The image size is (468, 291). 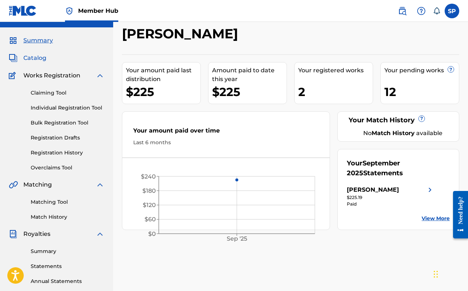 What do you see at coordinates (149, 205) in the screenshot?
I see `tspan: $120` at bounding box center [149, 205].